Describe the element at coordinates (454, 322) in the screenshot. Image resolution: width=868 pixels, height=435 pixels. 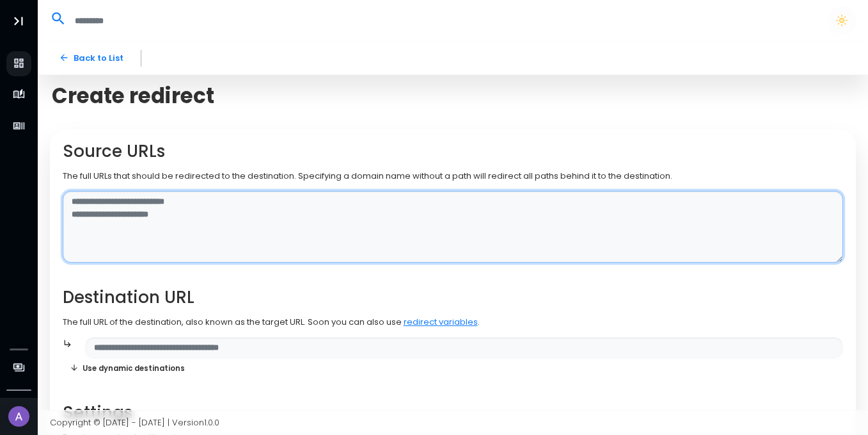
I see `p: The full URL of the destination, also known as the target URL. Soon you can also use .` at that location.